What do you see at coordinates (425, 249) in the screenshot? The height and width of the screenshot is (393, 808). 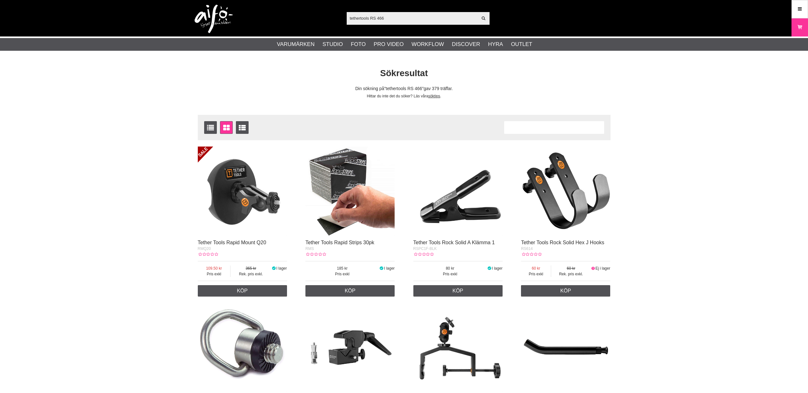 I see `span: RSPC1F-BLK` at bounding box center [425, 249].